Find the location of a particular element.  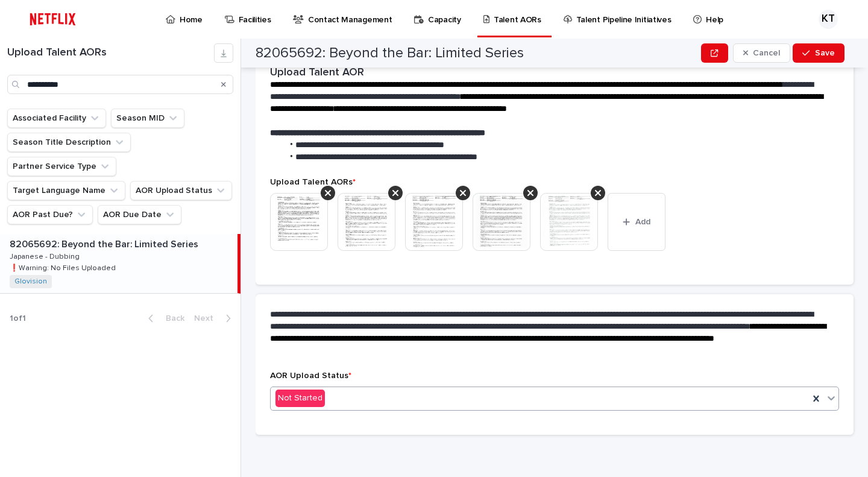

span: Cancel is located at coordinates (766, 53).